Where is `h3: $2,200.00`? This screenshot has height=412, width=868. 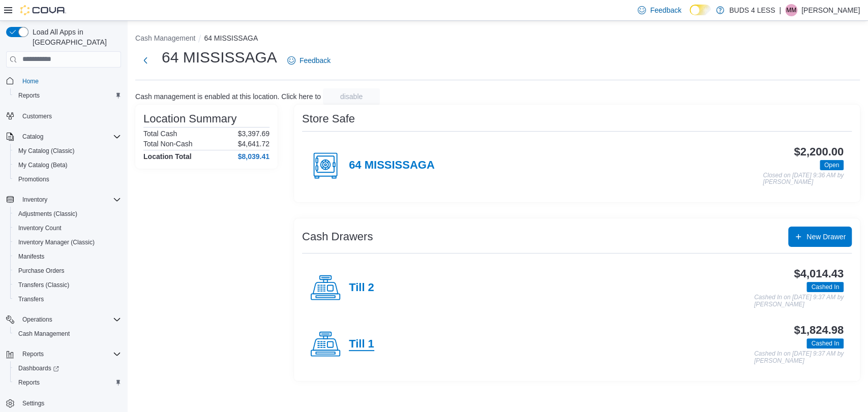 h3: $2,200.00 is located at coordinates (819, 152).